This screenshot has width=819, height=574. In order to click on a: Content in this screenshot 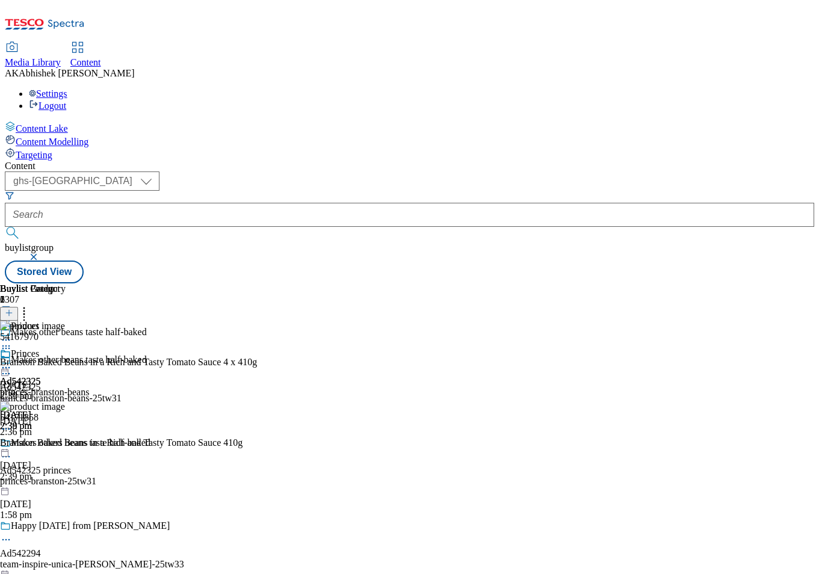, I will do `click(85, 55)`.